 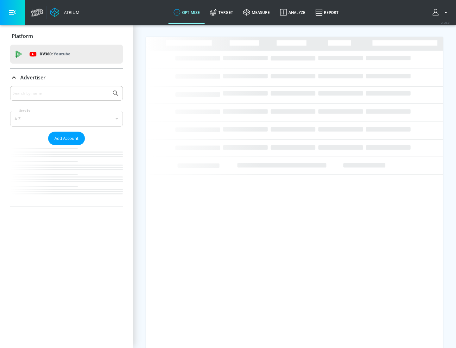 What do you see at coordinates (65, 12) in the screenshot?
I see `a: Atrium` at bounding box center [65, 12].